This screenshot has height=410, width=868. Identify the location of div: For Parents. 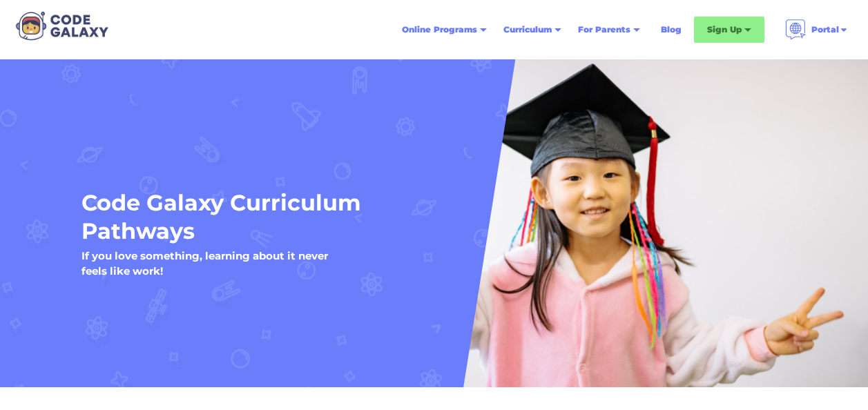
(604, 30).